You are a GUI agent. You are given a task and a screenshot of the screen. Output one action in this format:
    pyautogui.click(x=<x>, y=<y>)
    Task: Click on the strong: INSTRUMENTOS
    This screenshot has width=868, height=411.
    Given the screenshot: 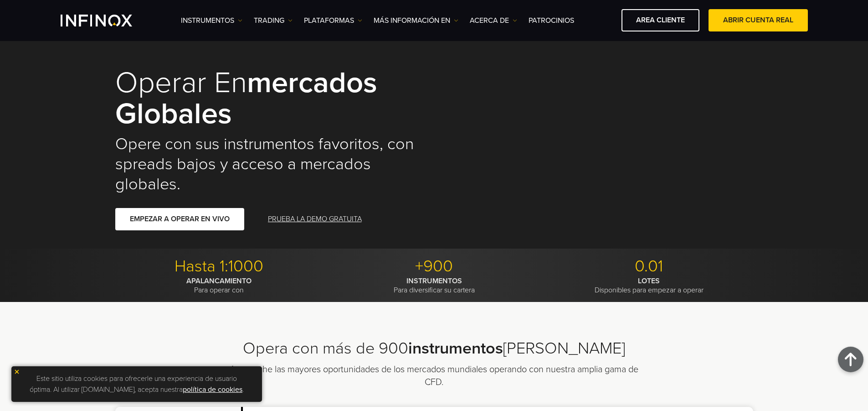 What is the action you would take?
    pyautogui.click(x=435, y=281)
    